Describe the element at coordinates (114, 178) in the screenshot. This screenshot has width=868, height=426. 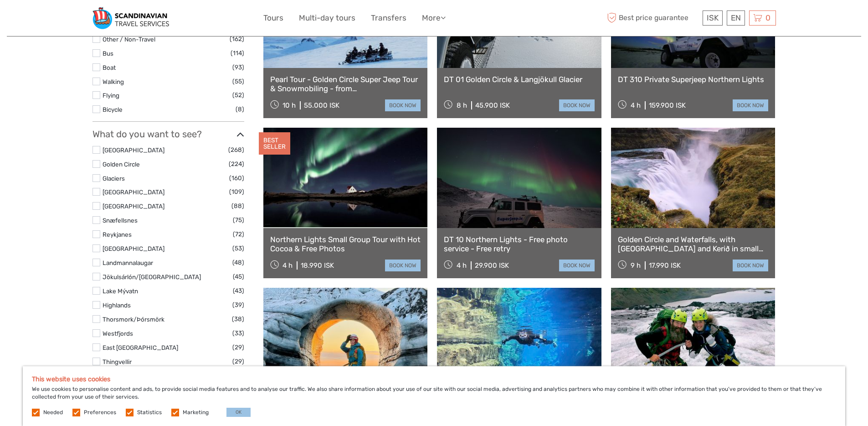
I see `a: Glaciers` at that location.